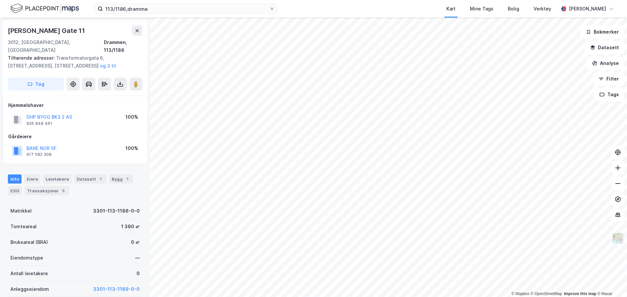 This screenshot has width=627, height=297. I want to click on div: Mine Tags, so click(481, 9).